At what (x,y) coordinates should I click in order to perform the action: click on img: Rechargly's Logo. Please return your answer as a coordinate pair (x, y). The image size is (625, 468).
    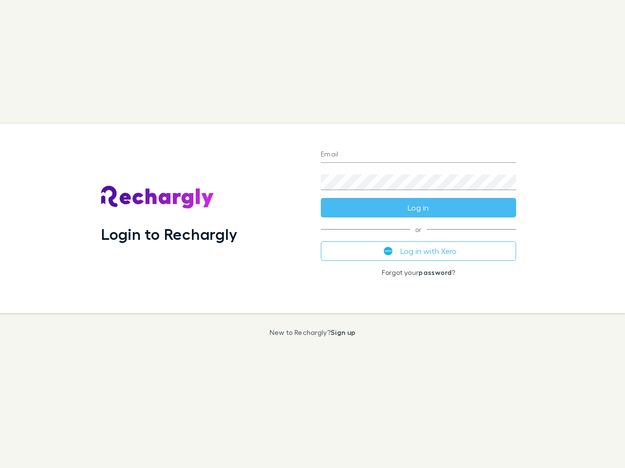
    Looking at the image, I should click on (158, 198).